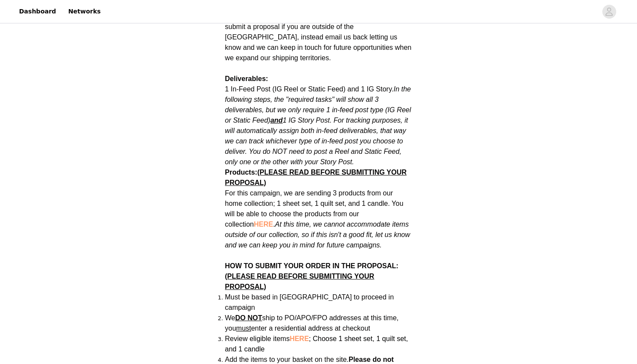  Describe the element at coordinates (318, 125) in the screenshot. I see `span: 1 In-Feed Post (IG Reel or Static Feed) and 1 IG Story.` at that location.